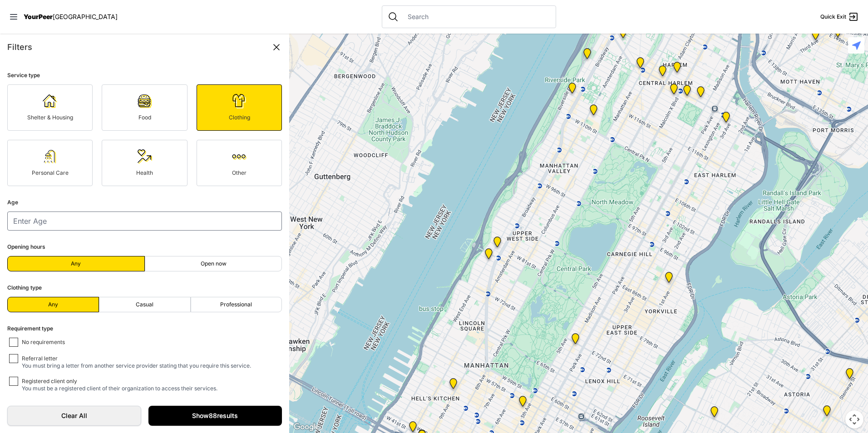 Image resolution: width=868 pixels, height=433 pixels. I want to click on span: Referral letter, so click(39, 358).